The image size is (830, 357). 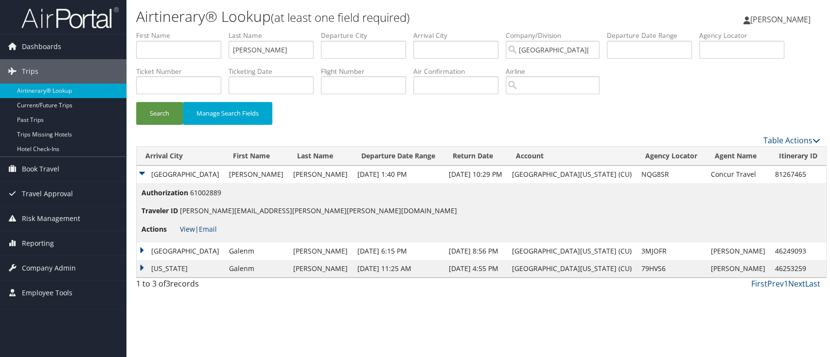 What do you see at coordinates (671, 269) in the screenshot?
I see `td: 79HVS6` at bounding box center [671, 269].